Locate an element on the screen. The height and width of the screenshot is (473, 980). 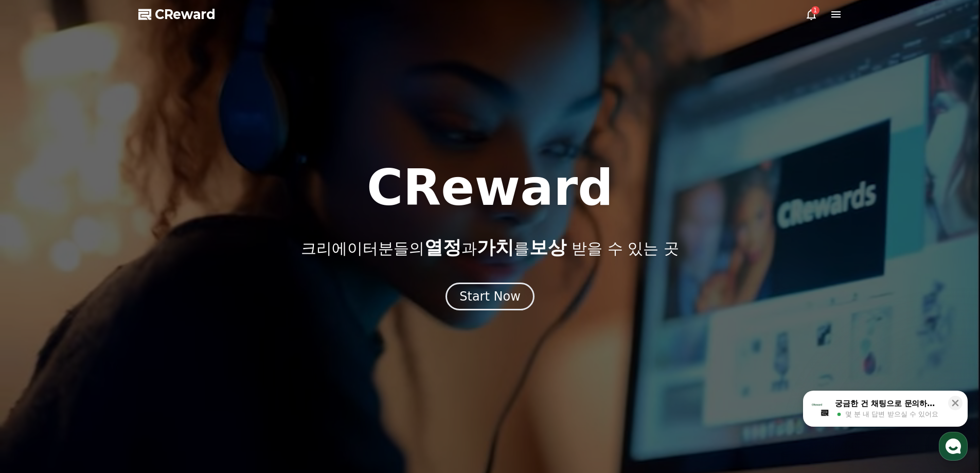
button: Start Now is located at coordinates (490, 297).